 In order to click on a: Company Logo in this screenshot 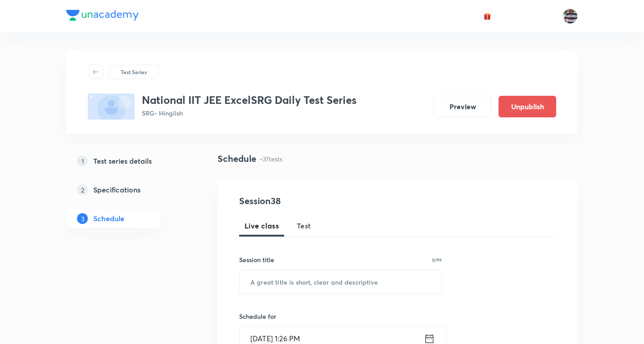, I will do `click(102, 16)`.